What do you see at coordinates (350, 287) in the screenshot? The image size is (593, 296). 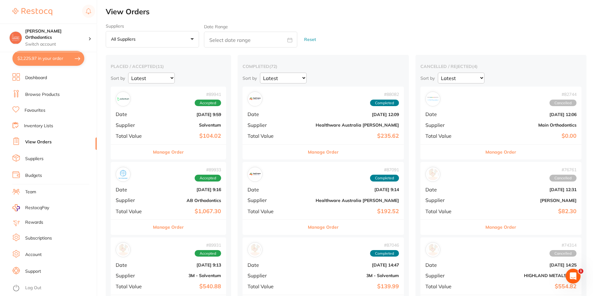 I see `b: $139.99` at bounding box center [350, 287].